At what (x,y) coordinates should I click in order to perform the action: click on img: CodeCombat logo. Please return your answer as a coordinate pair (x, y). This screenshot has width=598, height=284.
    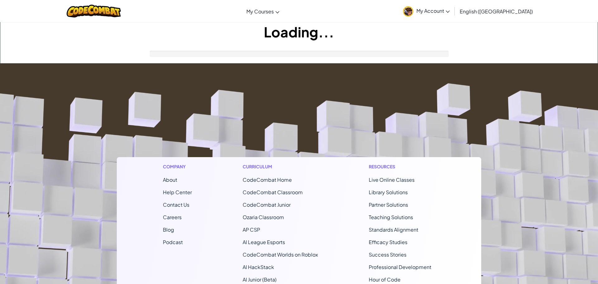
    Looking at the image, I should click on (94, 11).